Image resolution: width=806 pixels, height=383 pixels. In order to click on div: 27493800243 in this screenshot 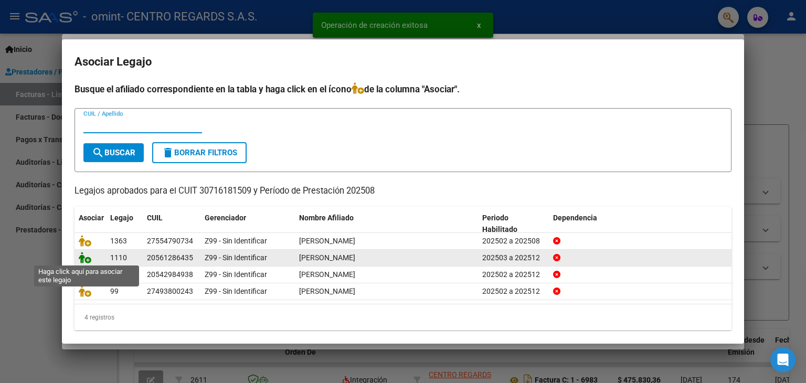, I will do `click(170, 291)`.